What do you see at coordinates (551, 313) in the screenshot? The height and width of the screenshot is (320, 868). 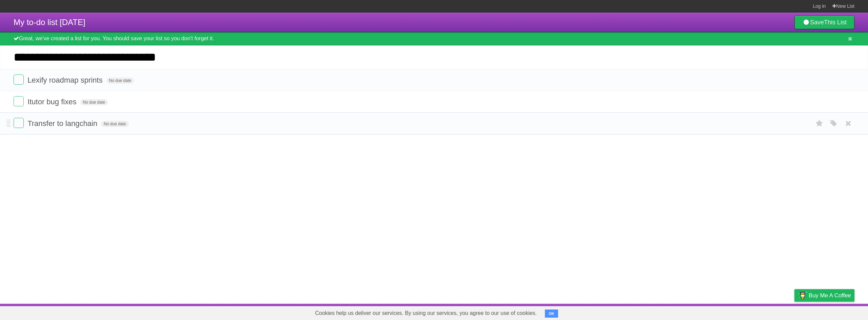 I see `button: OK` at bounding box center [551, 313].